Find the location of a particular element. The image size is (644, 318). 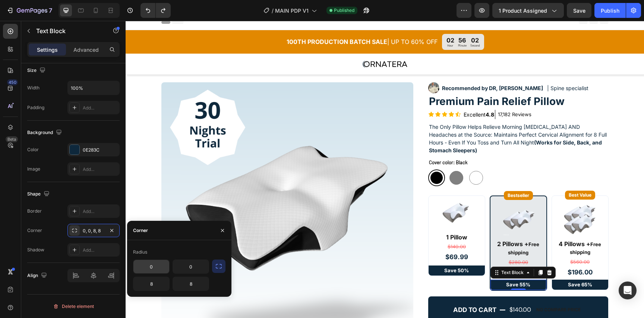

p: Minute is located at coordinates (336, 25).